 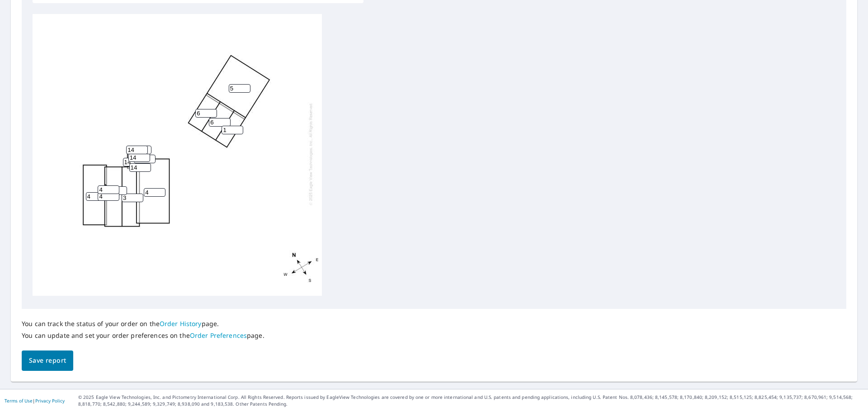 I want to click on span: Save report, so click(x=47, y=360).